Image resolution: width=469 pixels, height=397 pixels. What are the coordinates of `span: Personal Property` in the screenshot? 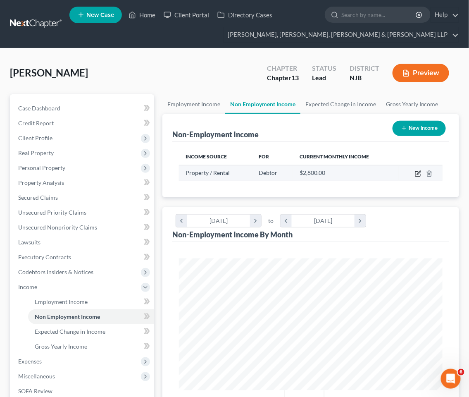 It's located at (42, 167).